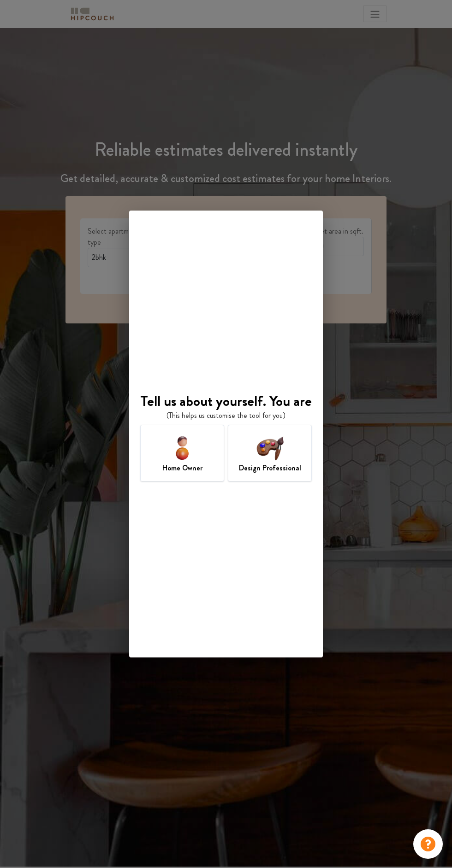 This screenshot has width=452, height=868. I want to click on h7: Design Professional, so click(270, 468).